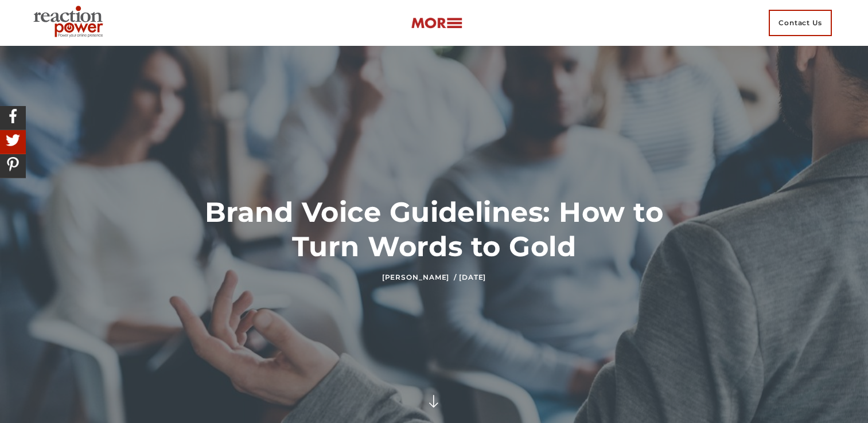 The width and height of the screenshot is (868, 423). I want to click on span: Contact Us, so click(800, 23).